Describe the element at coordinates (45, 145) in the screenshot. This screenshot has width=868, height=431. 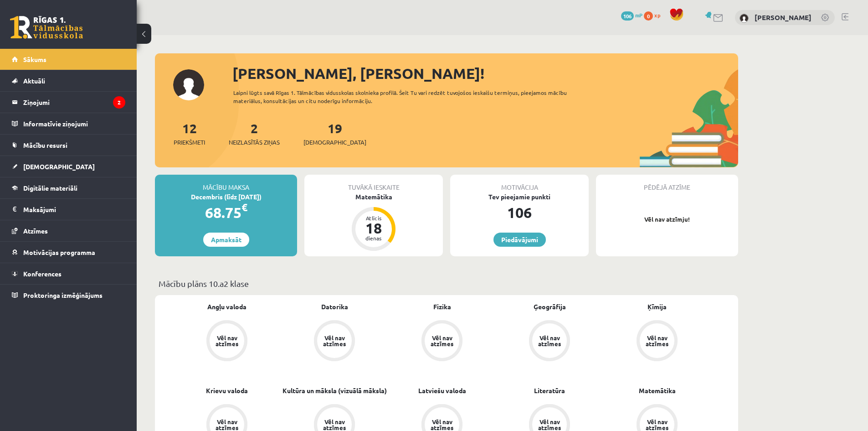
I see `span: Mācību resursi` at that location.